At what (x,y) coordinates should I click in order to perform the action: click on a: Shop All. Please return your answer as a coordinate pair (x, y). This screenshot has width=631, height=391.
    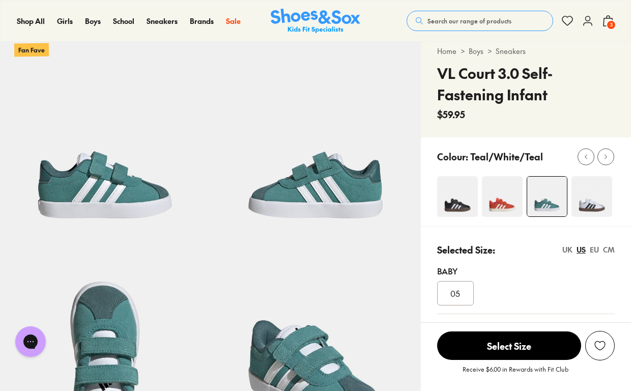
    Looking at the image, I should click on (31, 21).